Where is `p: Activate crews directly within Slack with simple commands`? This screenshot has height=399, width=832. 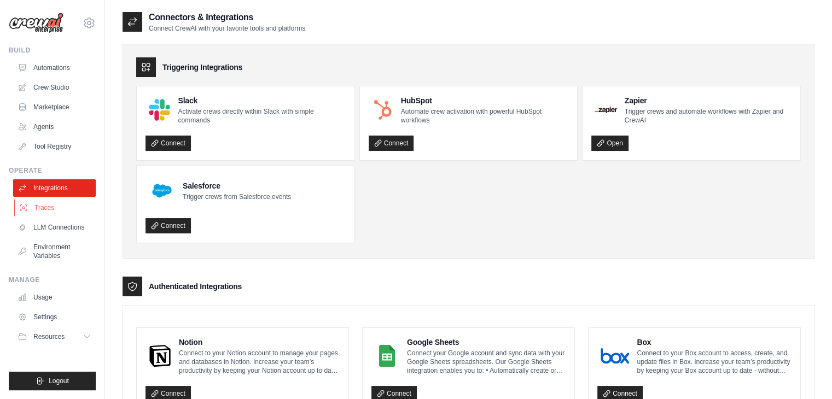 p: Activate crews directly within Slack with simple commands is located at coordinates (262, 116).